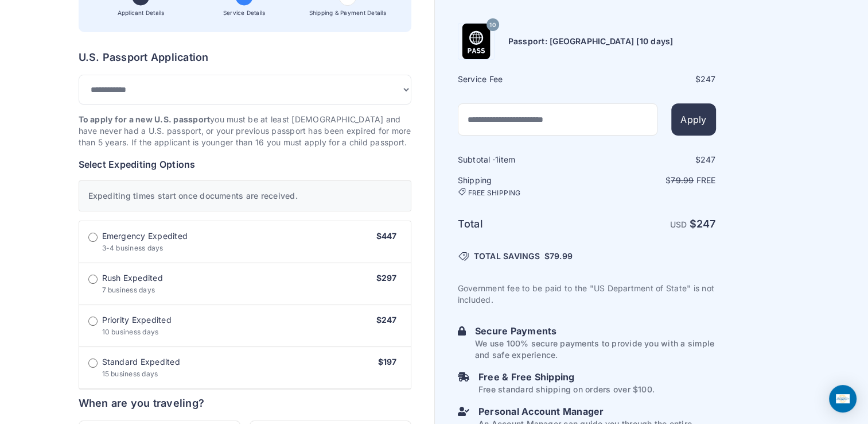 The height and width of the screenshot is (424, 868). Describe the element at coordinates (137, 320) in the screenshot. I see `span: Priority Expedited` at that location.